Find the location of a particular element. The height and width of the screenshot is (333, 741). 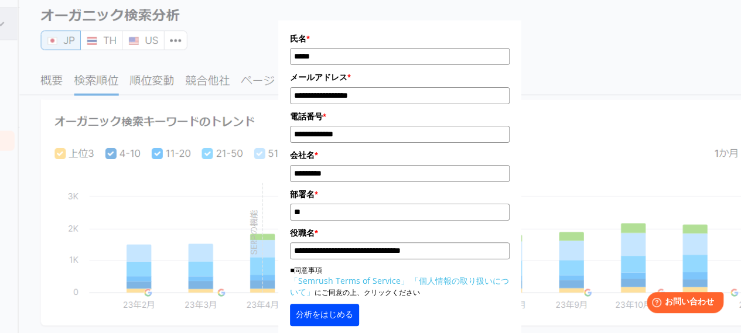

p: ■同意事項 にご同意の上、クリックください is located at coordinates (400, 282).